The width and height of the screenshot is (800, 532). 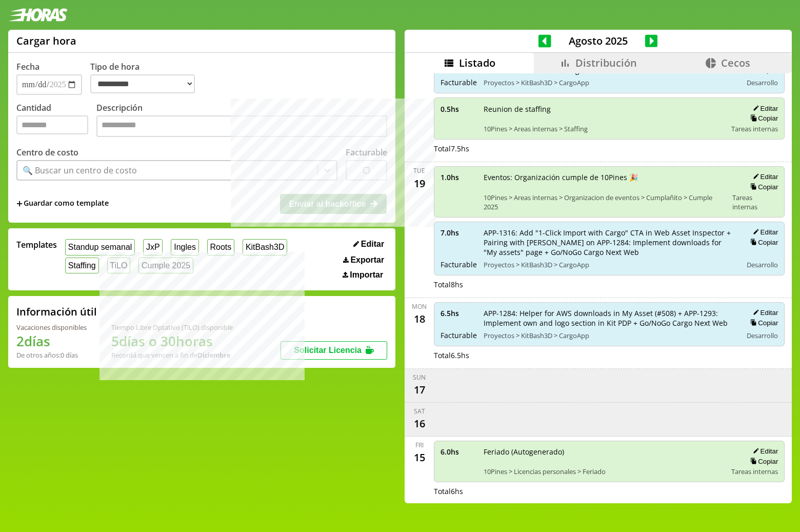 What do you see at coordinates (185, 246) in the screenshot?
I see `button: Ingles` at bounding box center [185, 246].